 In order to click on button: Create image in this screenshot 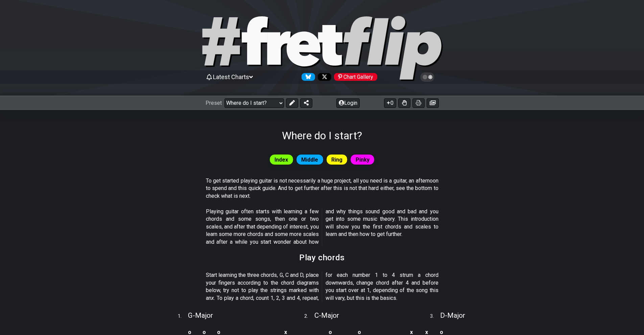, I will do `click(433, 103)`.